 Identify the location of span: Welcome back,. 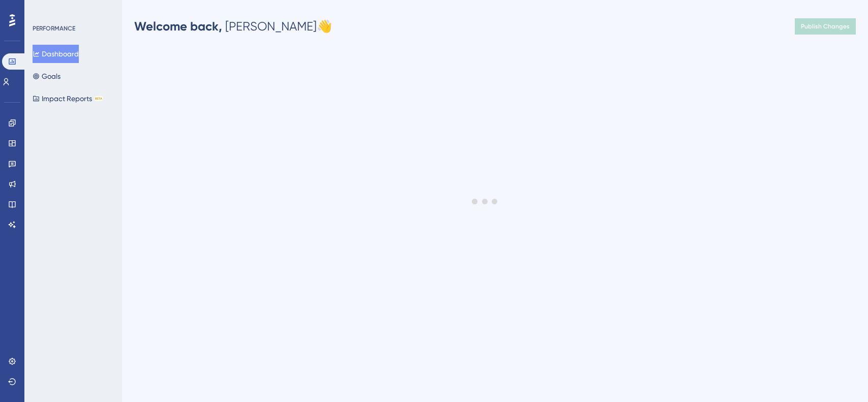
(178, 26).